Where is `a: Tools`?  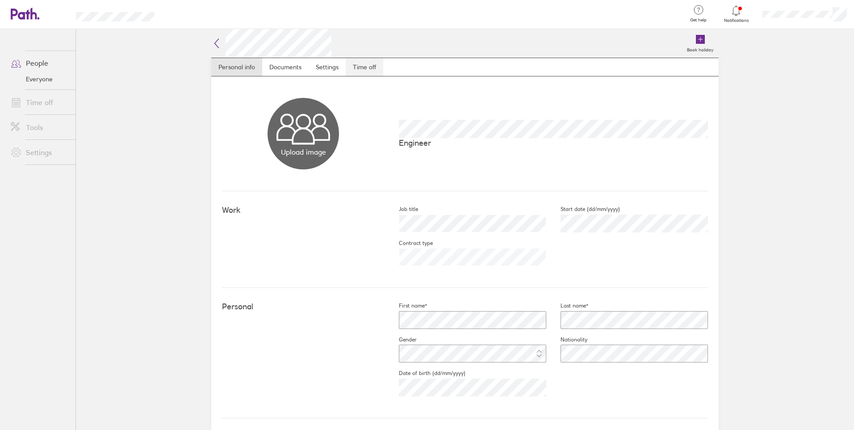 a: Tools is located at coordinates (39, 127).